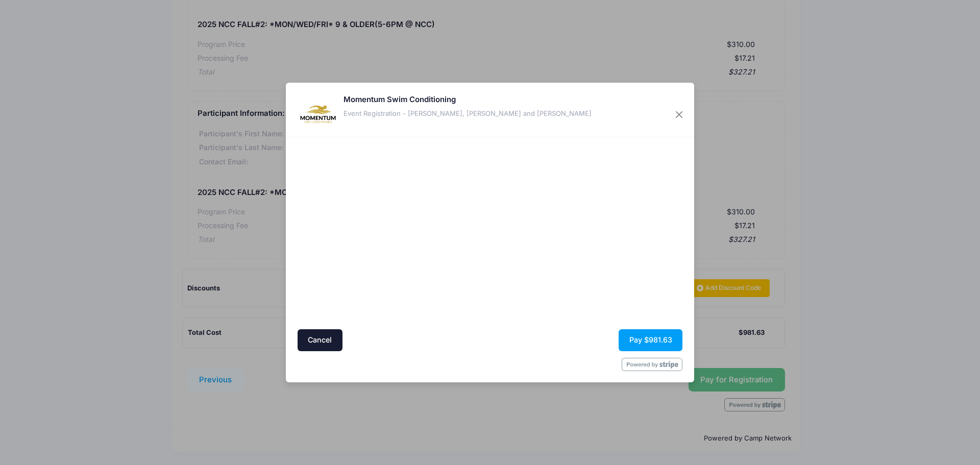  I want to click on button: Cancel, so click(320, 340).